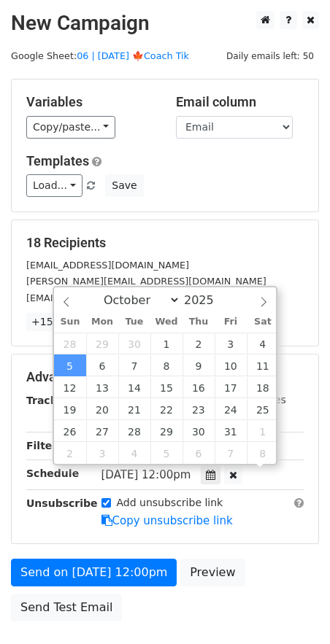  What do you see at coordinates (70, 387) in the screenshot?
I see `span: October 12, 2025` at bounding box center [70, 387].